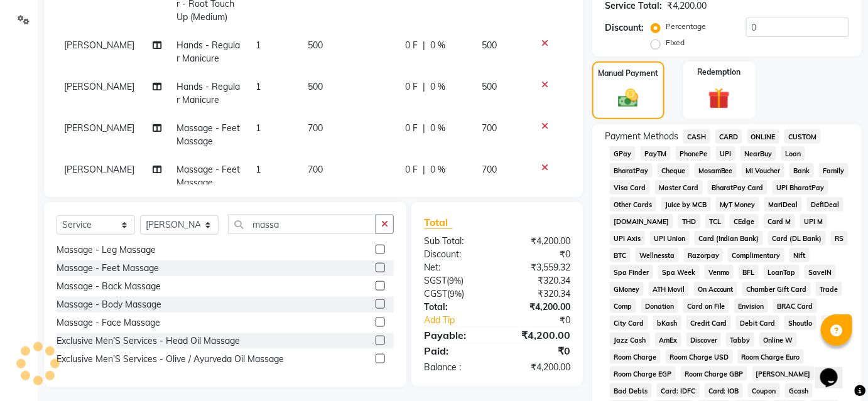  What do you see at coordinates (631, 272) in the screenshot?
I see `span: Spa Finder` at bounding box center [631, 272].